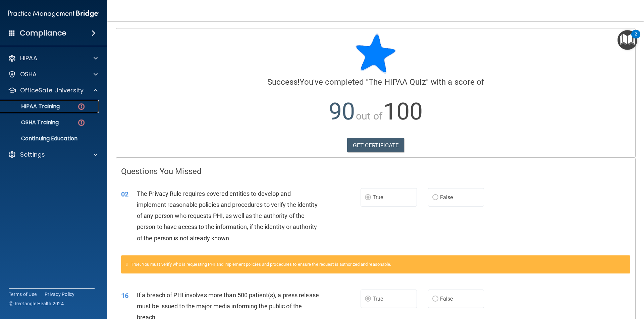 The width and height of the screenshot is (644, 319). I want to click on span: The Privacy Rule requires covered entities to develop and implement reasonable policies and proce..., so click(227, 216).